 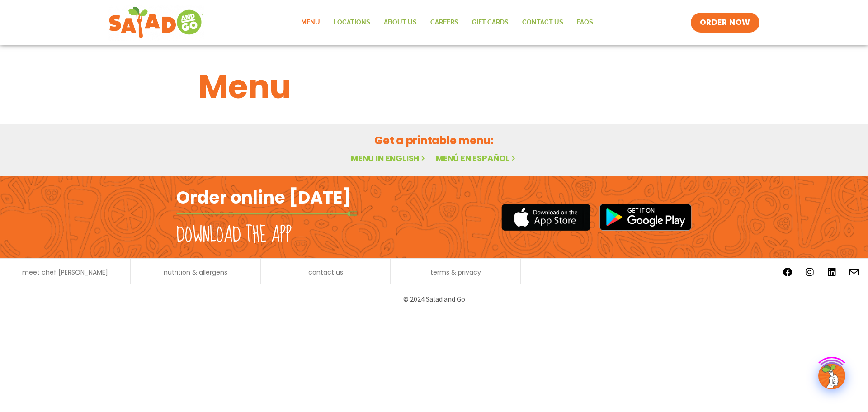 What do you see at coordinates (476, 158) in the screenshot?
I see `a: Menú en español` at bounding box center [476, 158].